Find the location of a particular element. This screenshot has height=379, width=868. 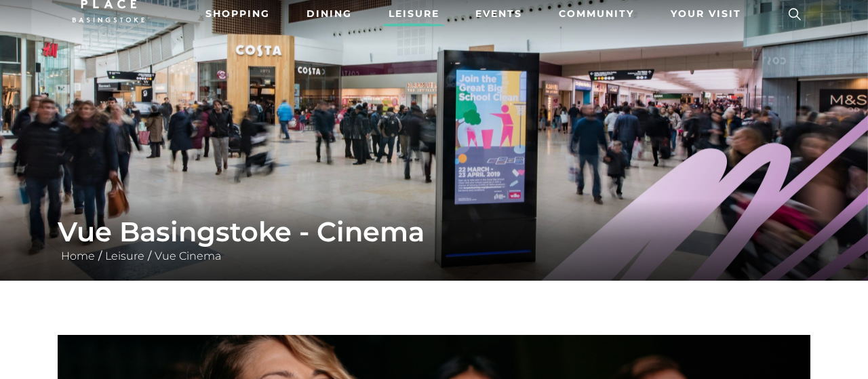

a: Shopping is located at coordinates (238, 14).